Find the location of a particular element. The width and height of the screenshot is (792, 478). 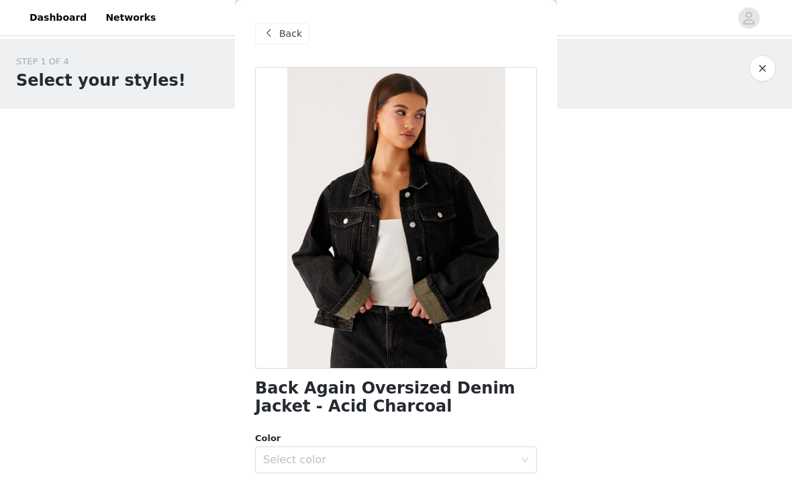

div: avatar is located at coordinates (748, 18).